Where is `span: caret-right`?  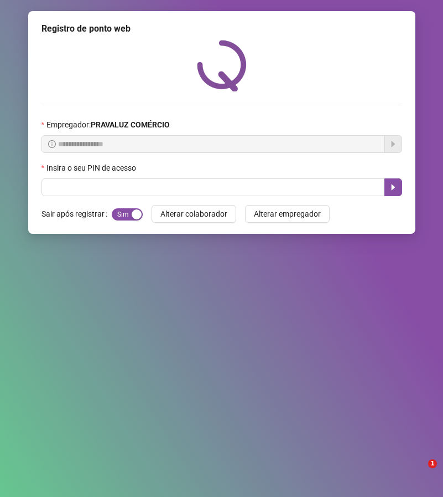
span: caret-right is located at coordinates (394, 187).